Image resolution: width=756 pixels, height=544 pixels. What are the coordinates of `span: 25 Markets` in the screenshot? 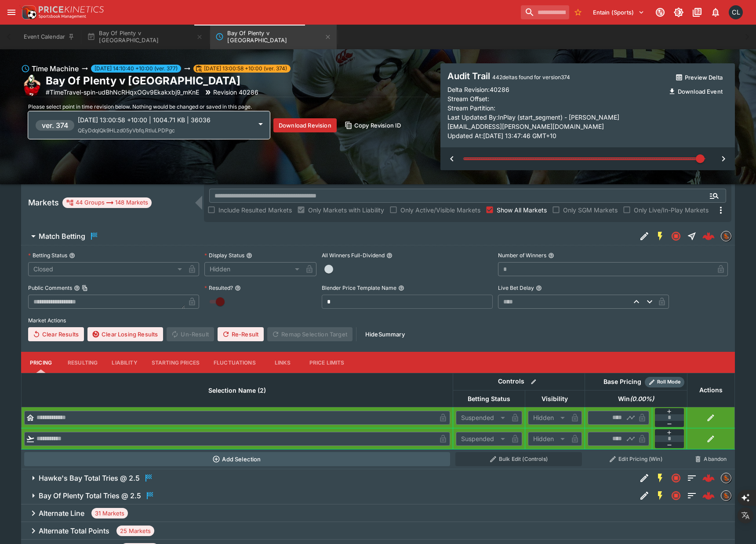 It's located at (135, 531).